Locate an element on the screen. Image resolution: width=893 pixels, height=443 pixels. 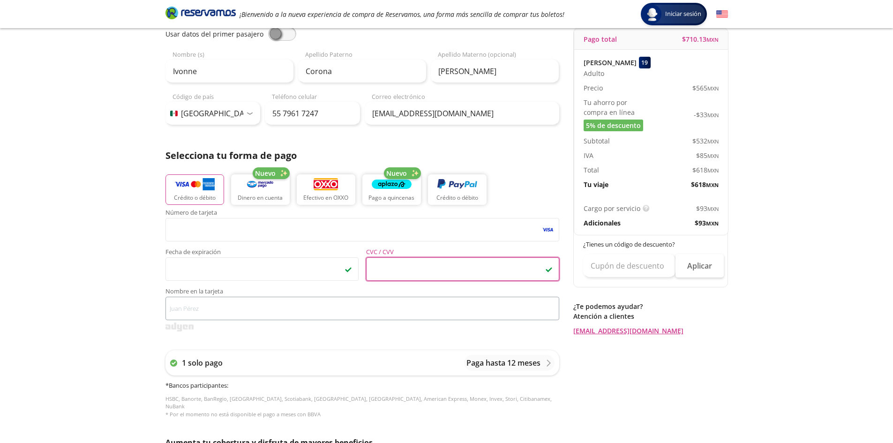
span: * Por el momento no está disponible el pago a meses con BBVA is located at coordinates (243, 414).